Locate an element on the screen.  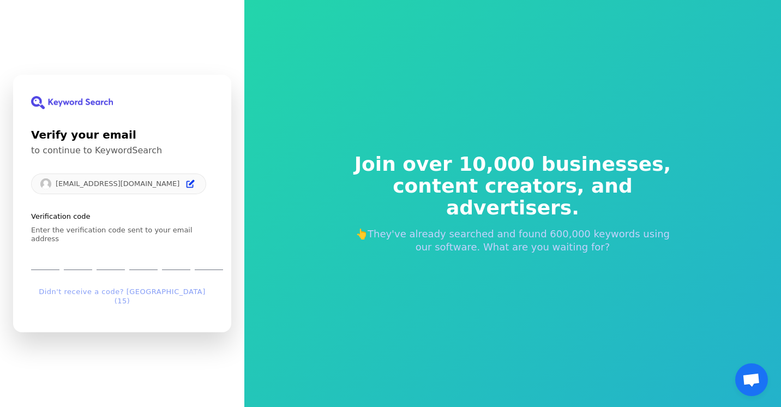
input: Digit 4 is located at coordinates (144, 259).